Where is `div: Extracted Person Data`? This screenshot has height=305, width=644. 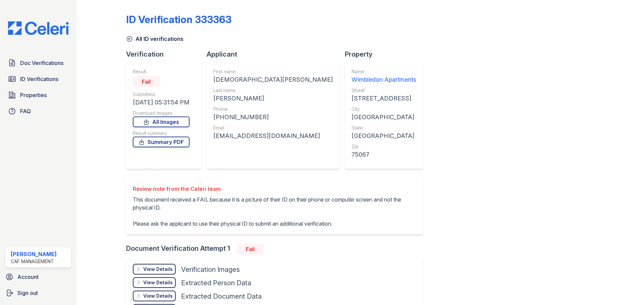 div: Extracted Person Data is located at coordinates (216, 283).